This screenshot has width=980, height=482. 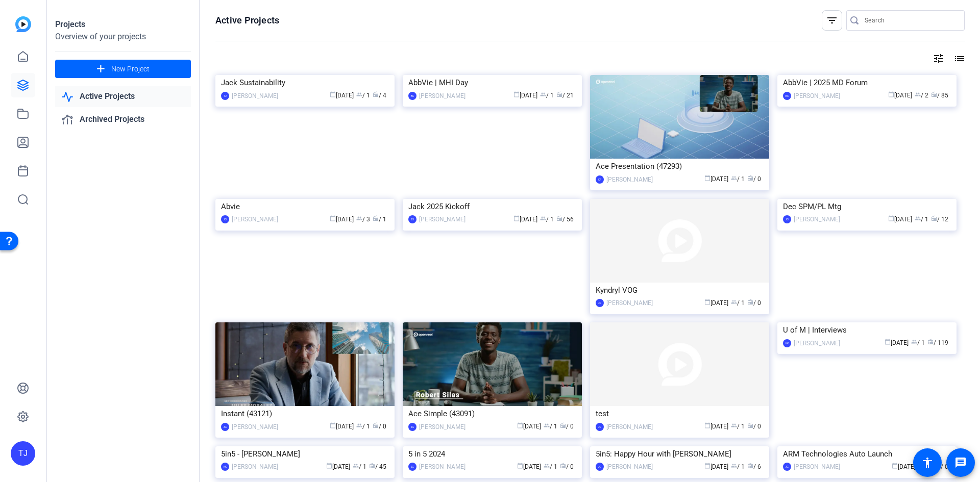 What do you see at coordinates (921, 96) in the screenshot?
I see `span: / 2` at bounding box center [921, 96].